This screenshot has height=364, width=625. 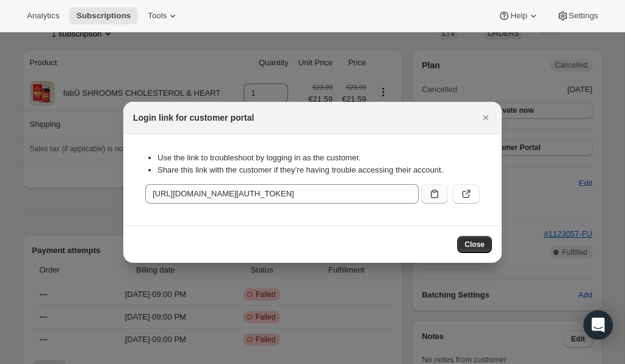 What do you see at coordinates (157, 16) in the screenshot?
I see `span: Tools` at bounding box center [157, 16].